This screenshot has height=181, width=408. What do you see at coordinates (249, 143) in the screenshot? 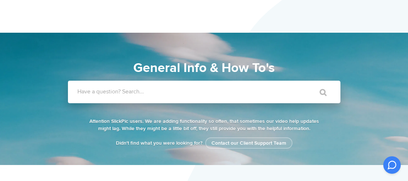
I see `a: Contact our Client Support Team` at bounding box center [249, 143].